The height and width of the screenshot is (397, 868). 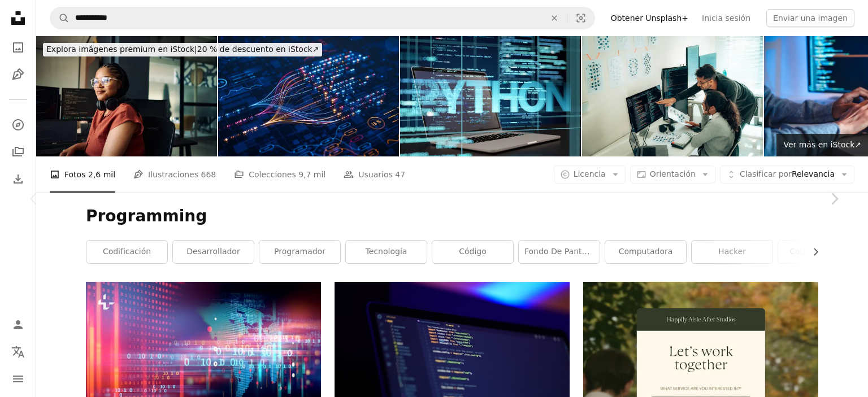 I want to click on a: Explorar, so click(x=18, y=125).